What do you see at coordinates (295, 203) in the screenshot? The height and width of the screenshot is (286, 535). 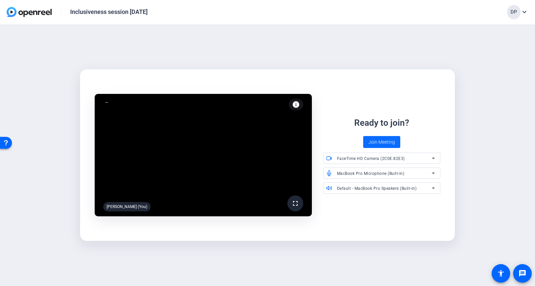 I see `mat-icon: fullscreen` at bounding box center [295, 203].